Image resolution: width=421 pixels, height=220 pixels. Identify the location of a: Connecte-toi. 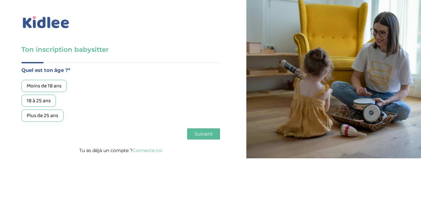
(147, 150).